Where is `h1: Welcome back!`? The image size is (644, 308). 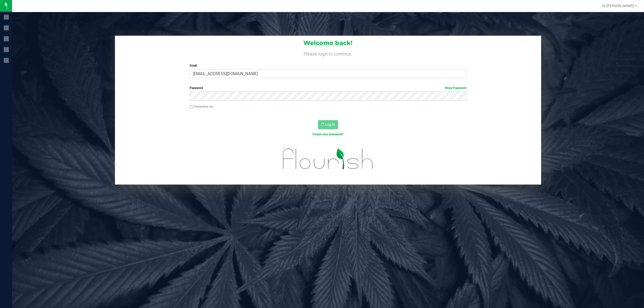 h1: Welcome back! is located at coordinates (328, 43).